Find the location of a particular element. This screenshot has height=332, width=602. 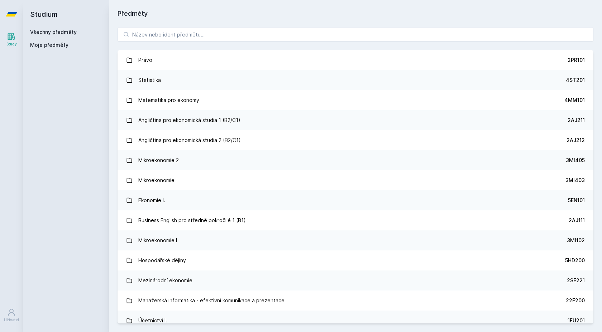

a: Všechny předměty is located at coordinates (53, 32).